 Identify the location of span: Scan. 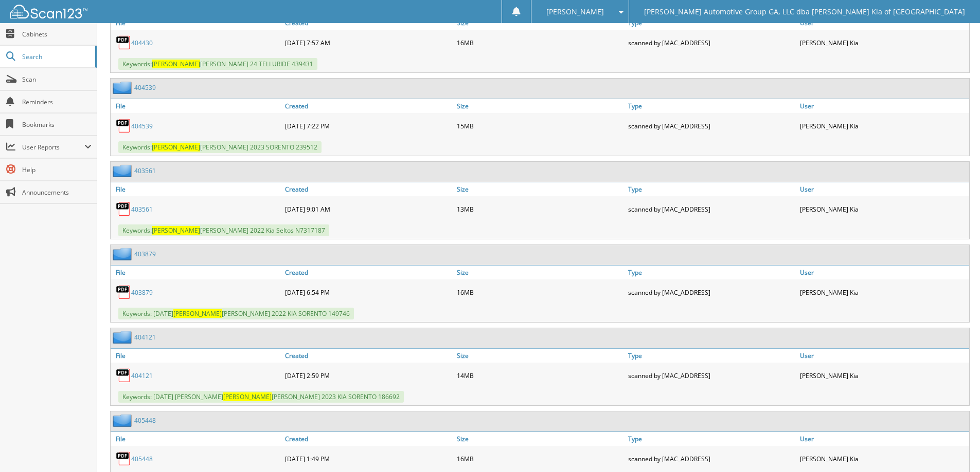
(57, 79).